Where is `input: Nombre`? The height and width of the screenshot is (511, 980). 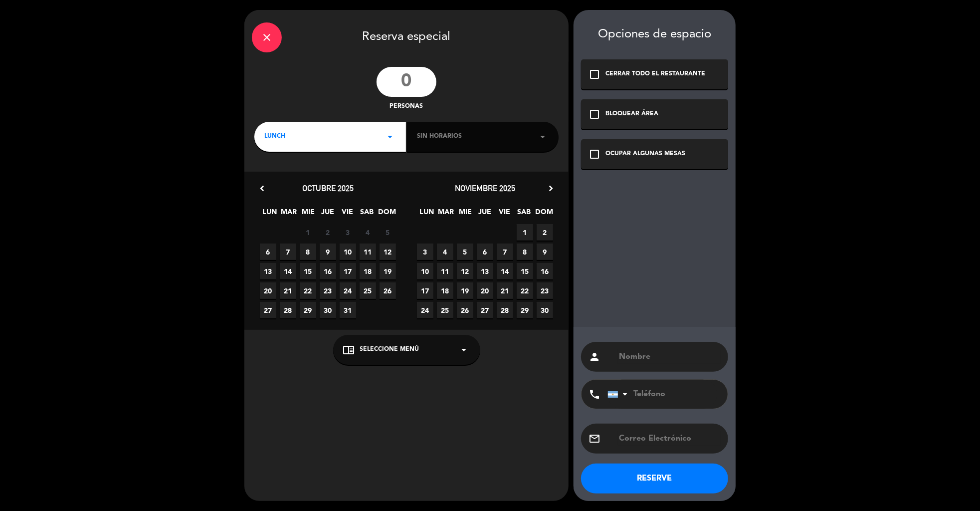 input: Nombre is located at coordinates (670, 357).